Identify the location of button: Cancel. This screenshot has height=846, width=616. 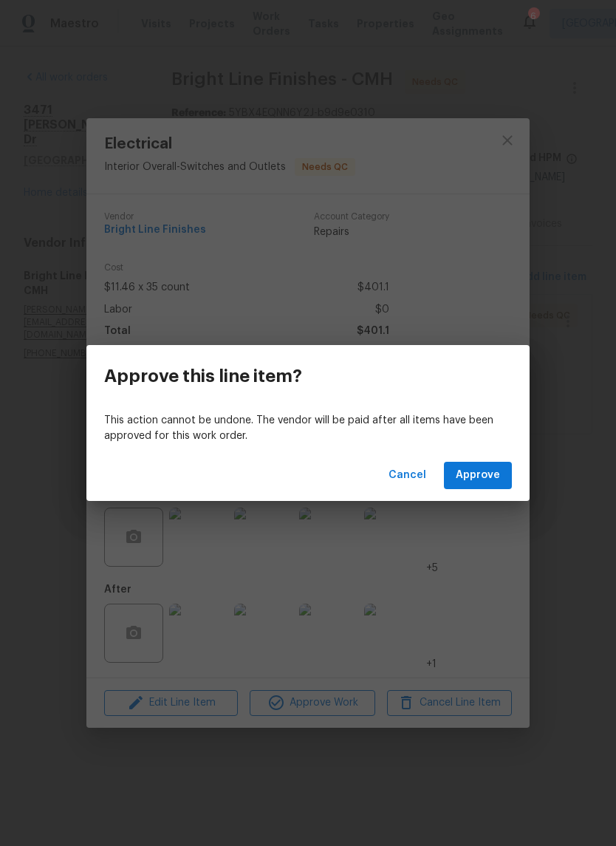
(407, 475).